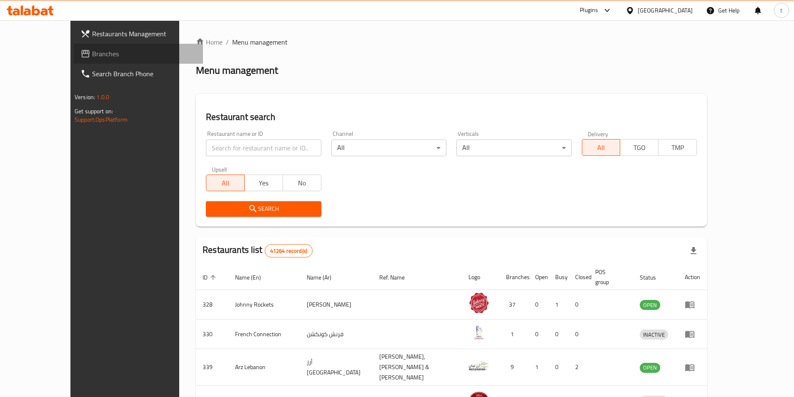  Describe the element at coordinates (589, 10) in the screenshot. I see `div: Plugins` at that location.